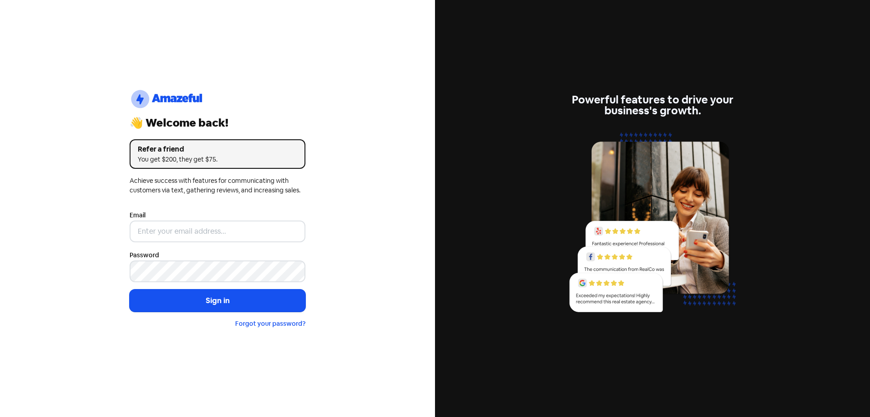 The height and width of the screenshot is (417, 870). What do you see at coordinates (218, 159) in the screenshot?
I see `div: You get $200, they get $75.` at bounding box center [218, 159].